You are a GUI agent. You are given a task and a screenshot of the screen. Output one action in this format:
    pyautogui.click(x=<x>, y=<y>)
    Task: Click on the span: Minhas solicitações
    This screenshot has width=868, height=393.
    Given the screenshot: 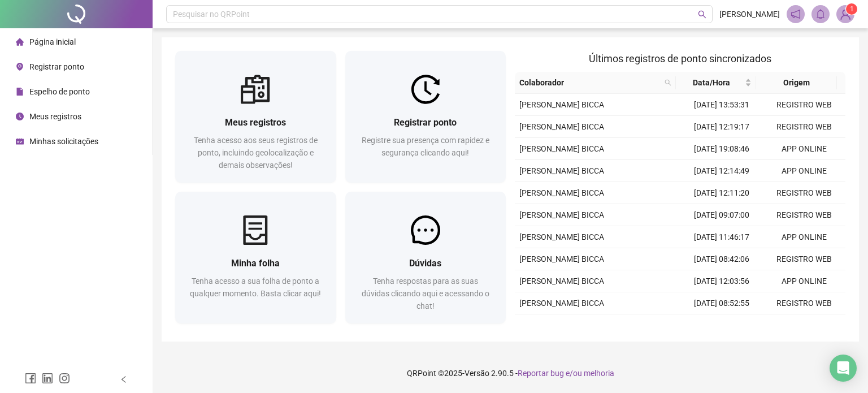 What is the action you would take?
    pyautogui.click(x=64, y=141)
    